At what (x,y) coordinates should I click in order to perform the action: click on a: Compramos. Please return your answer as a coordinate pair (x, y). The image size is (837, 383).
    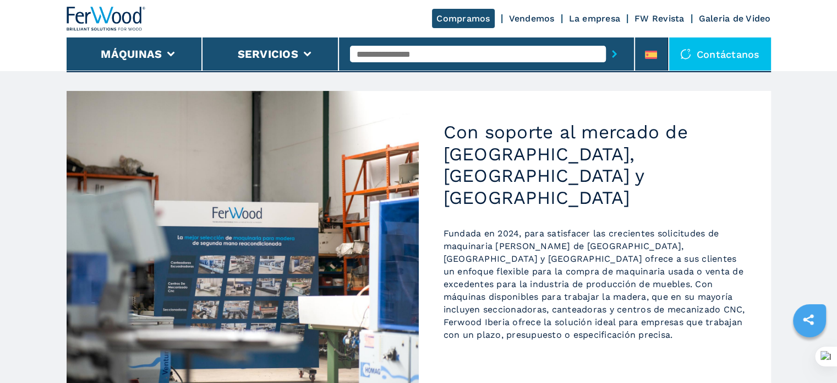
    Looking at the image, I should click on (463, 18).